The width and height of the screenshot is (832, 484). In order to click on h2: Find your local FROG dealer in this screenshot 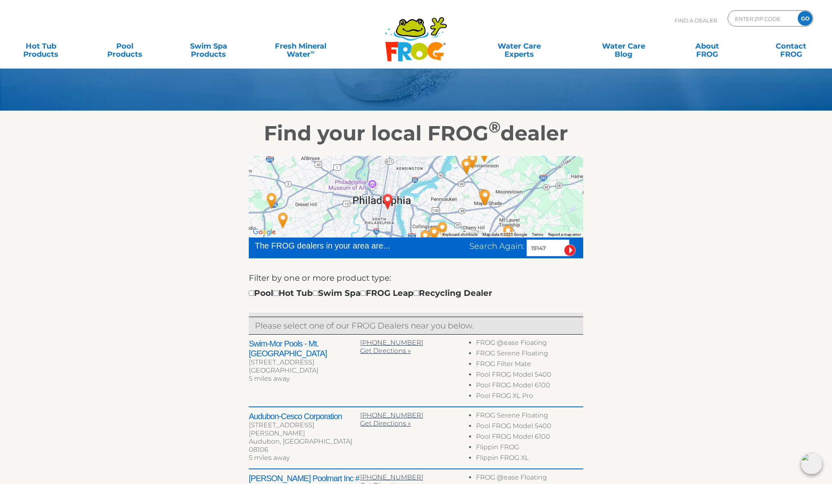, I will do `click(416, 133)`.